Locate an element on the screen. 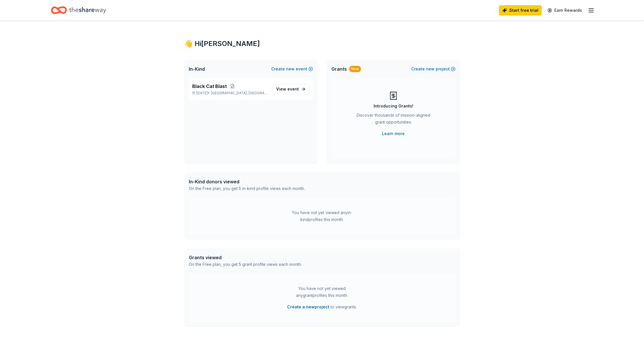 Image resolution: width=644 pixels, height=342 pixels. div: In-Kind donors viewed is located at coordinates (247, 182).